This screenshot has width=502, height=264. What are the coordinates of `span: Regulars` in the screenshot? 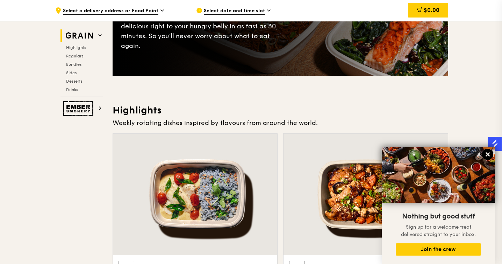 It's located at (74, 56).